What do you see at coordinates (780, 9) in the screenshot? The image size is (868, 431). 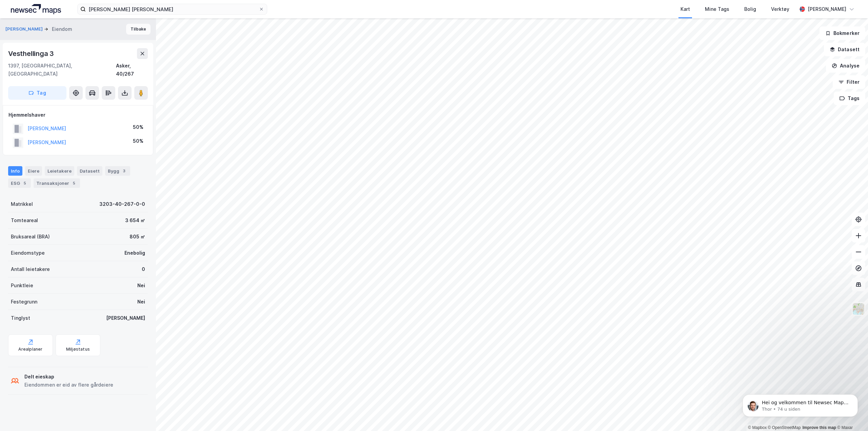 I see `div: Verktøy` at bounding box center [780, 9].